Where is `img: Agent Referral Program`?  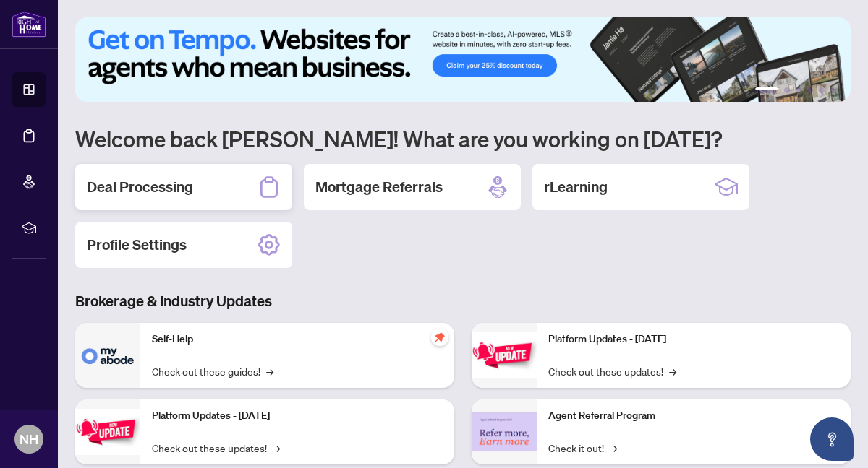 img: Agent Referral Program is located at coordinates (504, 432).